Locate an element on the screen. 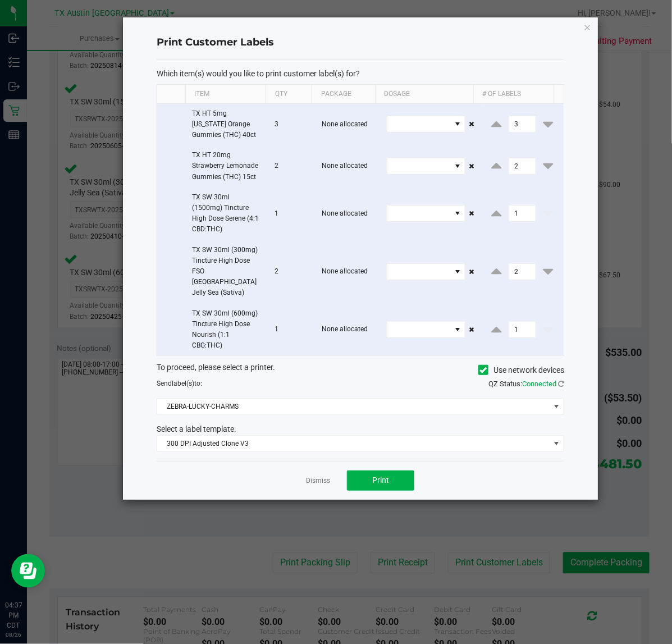 Image resolution: width=672 pixels, height=644 pixels. span: Send to: is located at coordinates (179, 383).